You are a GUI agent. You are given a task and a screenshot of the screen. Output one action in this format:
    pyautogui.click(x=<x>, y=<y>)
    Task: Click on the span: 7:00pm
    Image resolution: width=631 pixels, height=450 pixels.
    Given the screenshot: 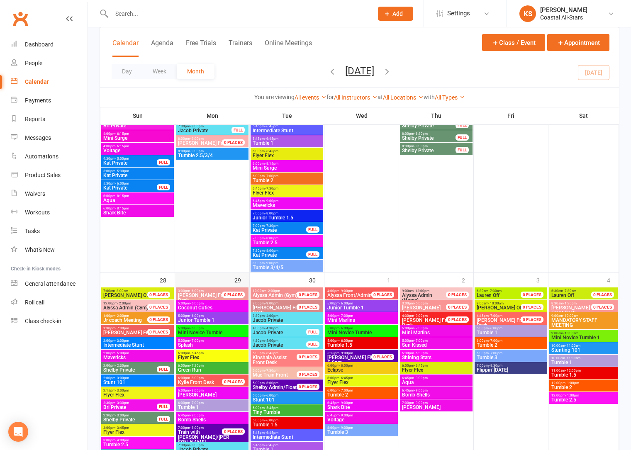 What is the action you would take?
    pyautogui.click(x=286, y=213)
    